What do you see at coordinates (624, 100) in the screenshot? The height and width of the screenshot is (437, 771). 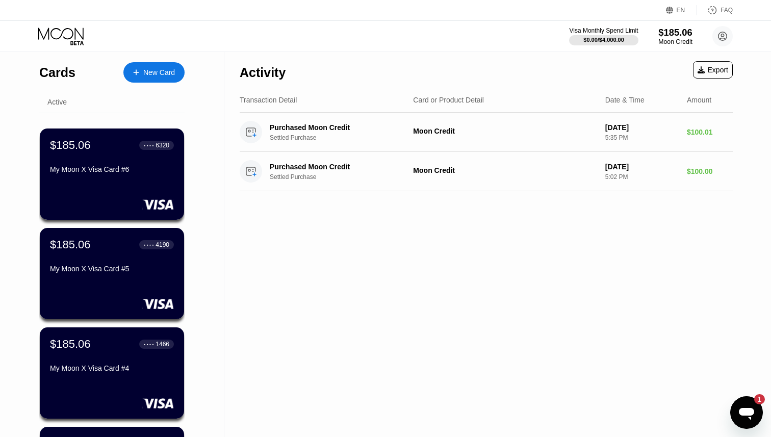 I see `div: Date & Time` at bounding box center [624, 100].